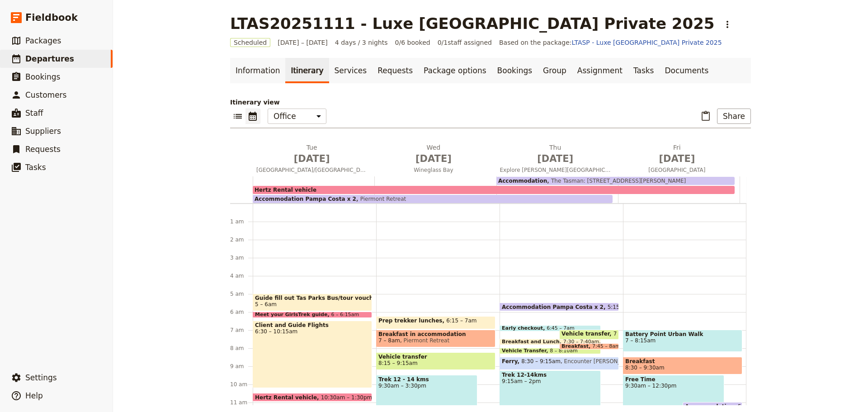 The height and width of the screenshot is (412, 868). Describe the element at coordinates (589, 346) in the screenshot. I see `div: Breakfast7:45 – 8am` at that location.